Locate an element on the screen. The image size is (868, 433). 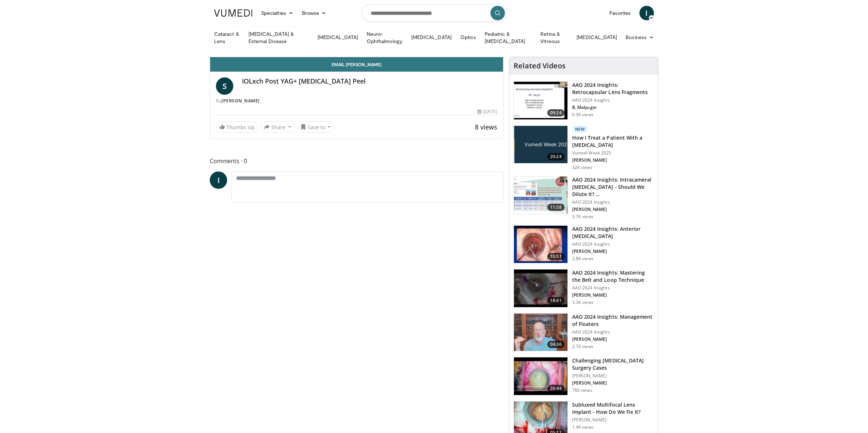
h3: Subluxed Multifocal Lens Implant - How Do We Fix It? is located at coordinates (613, 408).